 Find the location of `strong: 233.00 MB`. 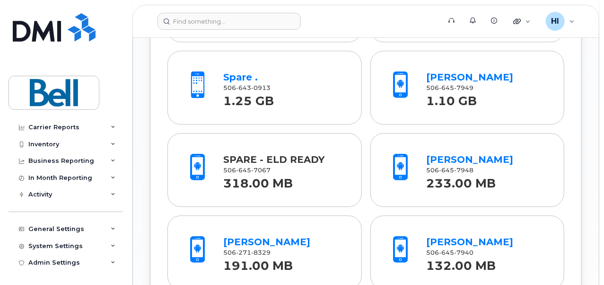

strong: 233.00 MB is located at coordinates (460, 180).